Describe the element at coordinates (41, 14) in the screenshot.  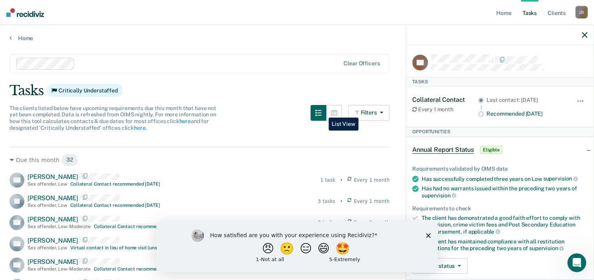
I see `img: Profile image for Kim` at that location.